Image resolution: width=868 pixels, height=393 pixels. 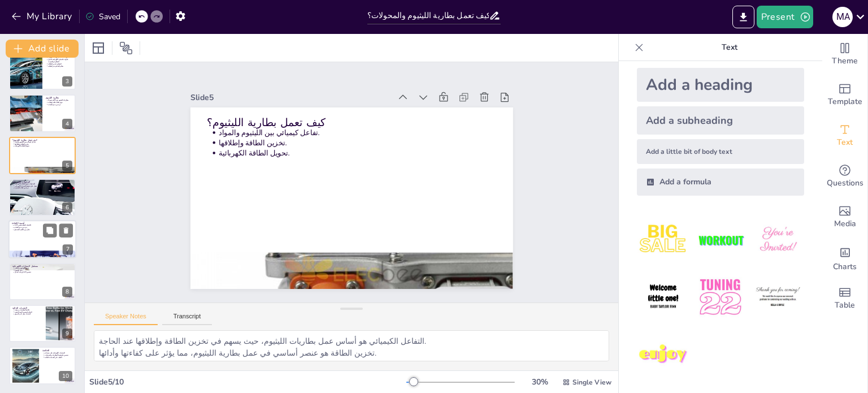 What do you see at coordinates (720, 182) in the screenshot?
I see `div: Add a formula` at bounding box center [720, 182].